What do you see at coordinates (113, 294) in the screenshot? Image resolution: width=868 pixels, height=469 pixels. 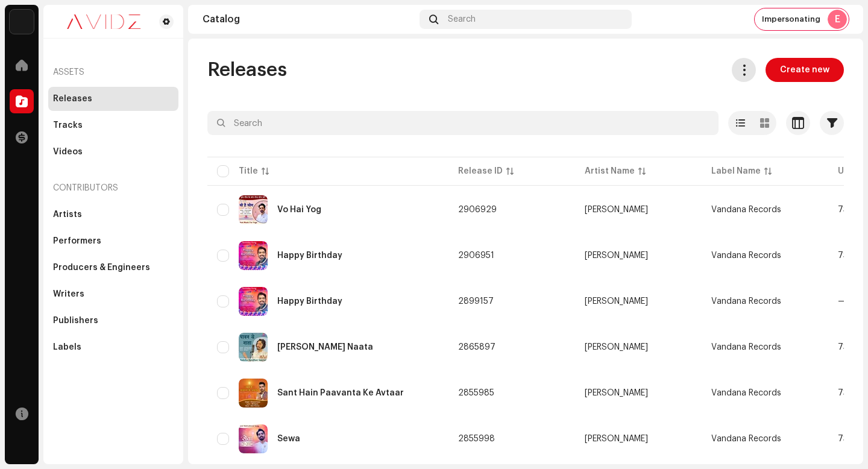 I see `re-m-nav-item: Writers` at bounding box center [113, 294].